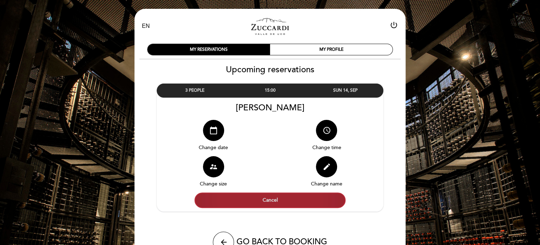 This screenshot has height=245, width=540. I want to click on i: calendar_today, so click(214, 131).